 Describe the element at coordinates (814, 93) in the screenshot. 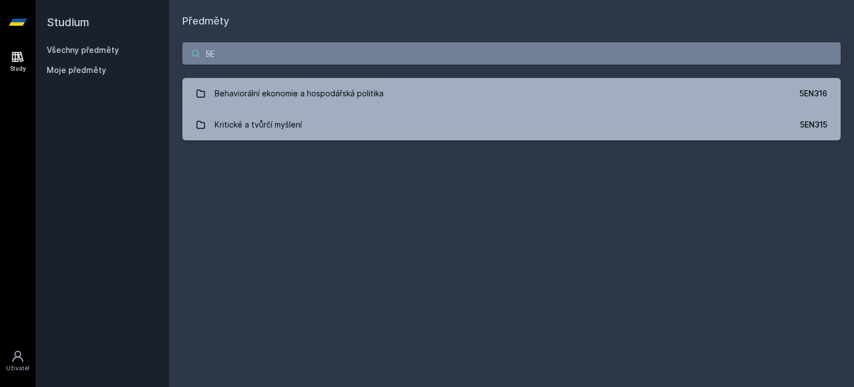

I see `div: 5EN316` at that location.